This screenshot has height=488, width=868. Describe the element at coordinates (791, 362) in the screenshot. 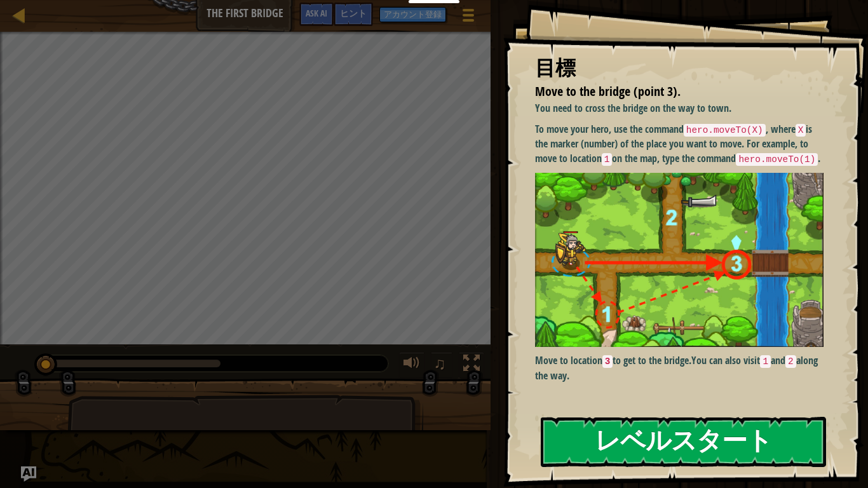

I see `code: 2` at that location.